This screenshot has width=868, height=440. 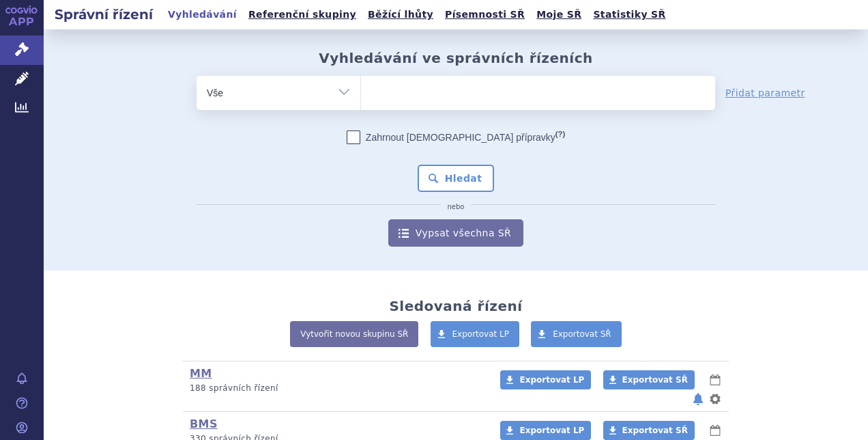 I want to click on a: Statistiky SŘ, so click(x=630, y=15).